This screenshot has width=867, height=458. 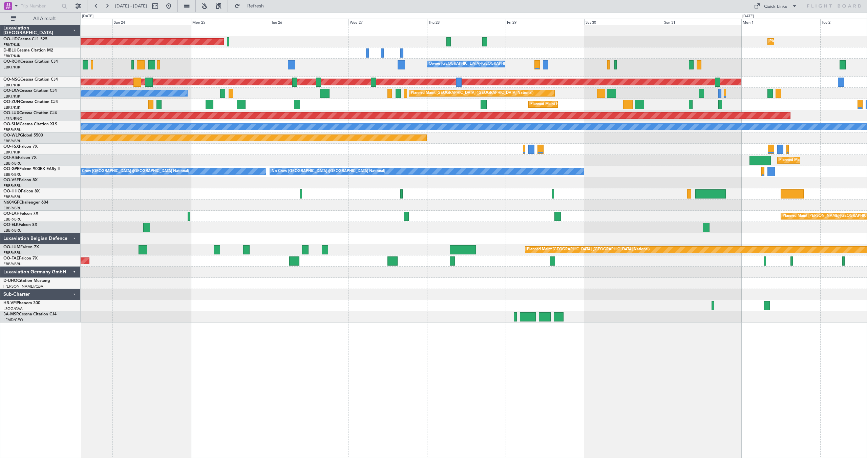 I want to click on div: Sun 31, so click(x=702, y=22).